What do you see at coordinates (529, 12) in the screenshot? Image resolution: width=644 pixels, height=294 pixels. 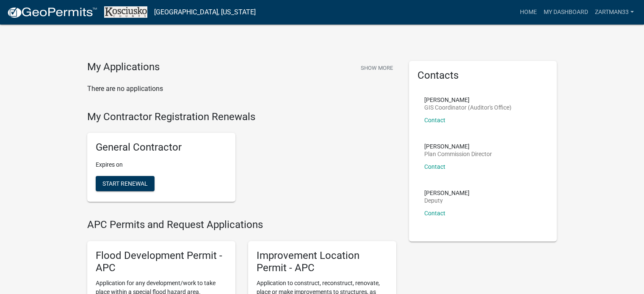 I see `a: Home` at bounding box center [529, 12].